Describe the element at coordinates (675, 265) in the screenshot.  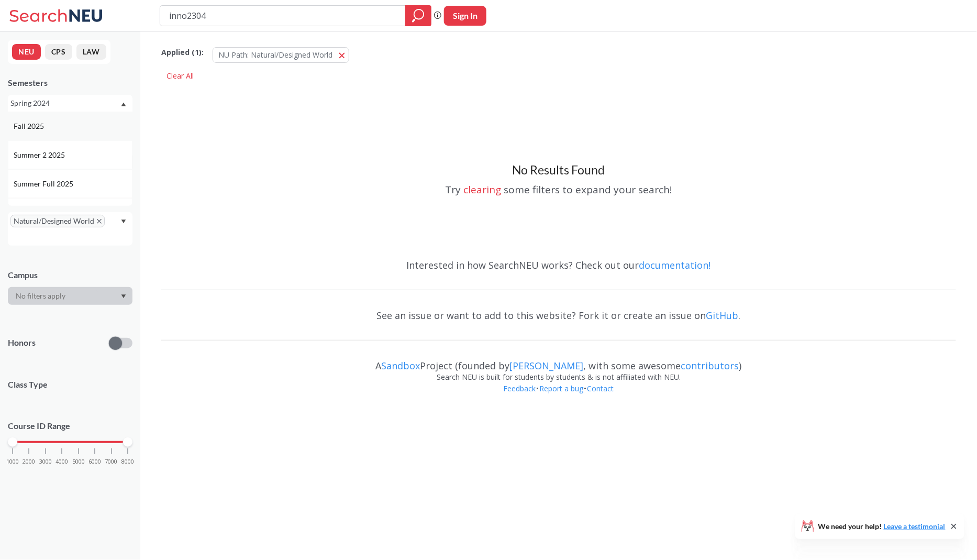
I see `a: documentation!` at that location.